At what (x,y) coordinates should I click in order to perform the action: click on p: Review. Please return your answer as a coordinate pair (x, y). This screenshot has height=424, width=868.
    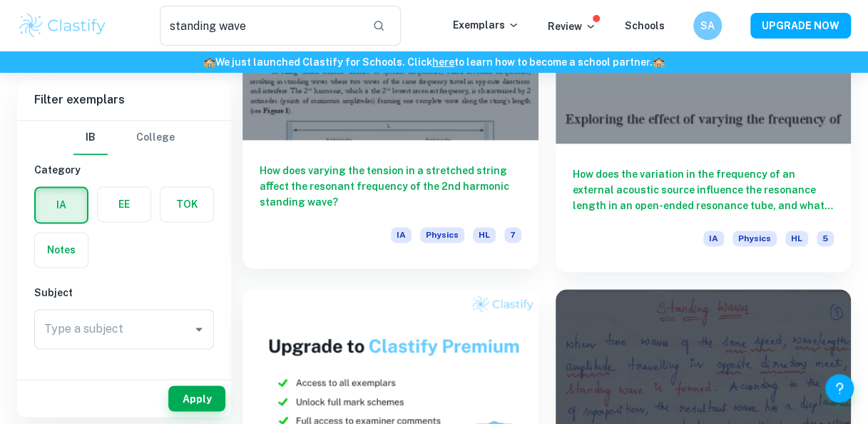
    Looking at the image, I should click on (571, 27).